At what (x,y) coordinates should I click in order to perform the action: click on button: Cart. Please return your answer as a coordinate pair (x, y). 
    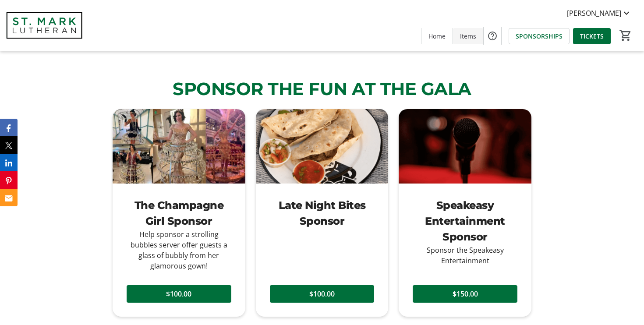
    Looking at the image, I should click on (625, 36).